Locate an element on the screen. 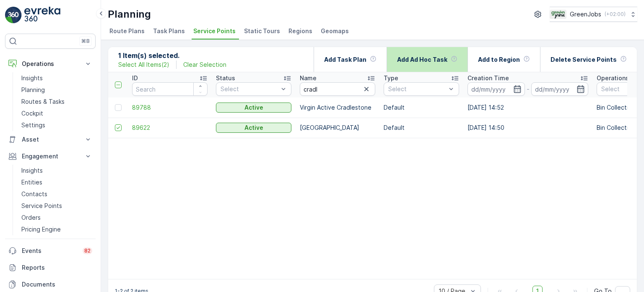 The width and height of the screenshot is (644, 292). p: GreenJobs is located at coordinates (585, 14).